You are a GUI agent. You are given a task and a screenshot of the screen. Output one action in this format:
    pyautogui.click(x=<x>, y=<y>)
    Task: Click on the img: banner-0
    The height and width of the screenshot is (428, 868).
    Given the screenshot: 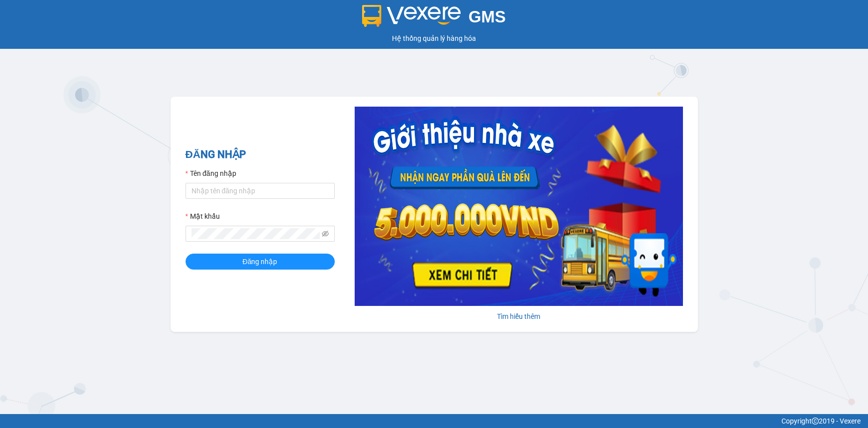 What is the action you would take?
    pyautogui.click(x=519, y=206)
    